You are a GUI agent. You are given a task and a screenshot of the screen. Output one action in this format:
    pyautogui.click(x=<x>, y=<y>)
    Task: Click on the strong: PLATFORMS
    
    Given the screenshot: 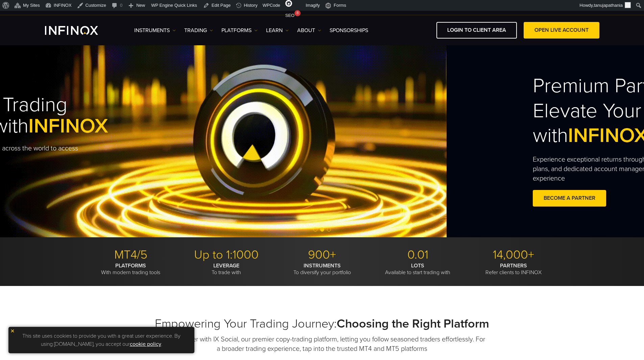 What is the action you would take?
    pyautogui.click(x=131, y=266)
    